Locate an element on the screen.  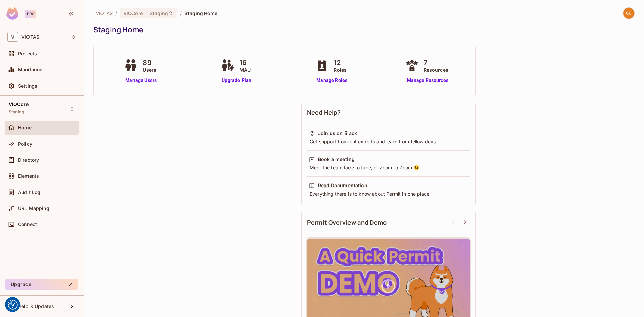
span: Roles is located at coordinates (341, 70).